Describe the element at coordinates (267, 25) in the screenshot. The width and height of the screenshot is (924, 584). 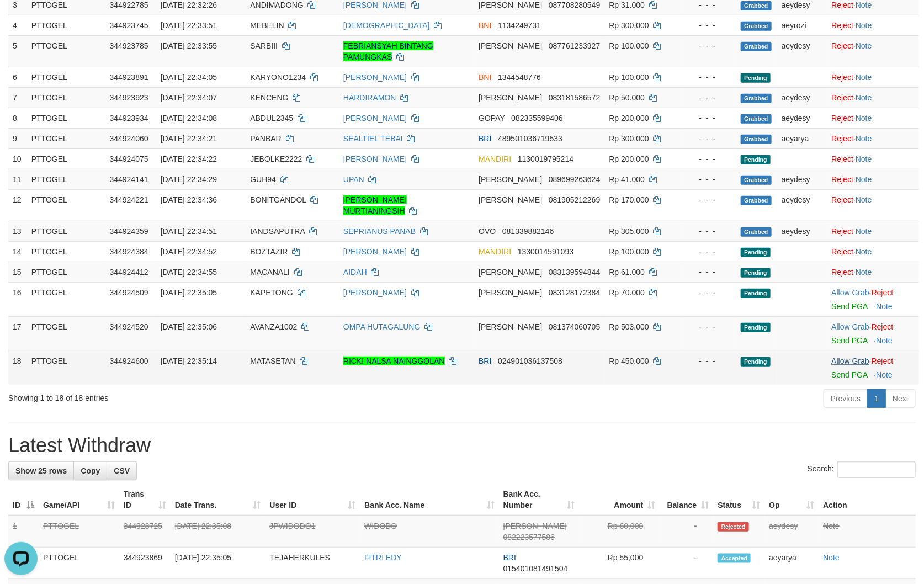
I see `span: MEBELIN` at that location.